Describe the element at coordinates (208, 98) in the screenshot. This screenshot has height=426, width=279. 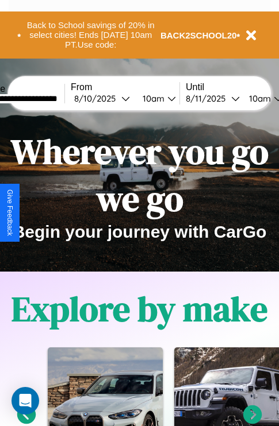
I see `div: 8 / 11 / 2025` at that location.